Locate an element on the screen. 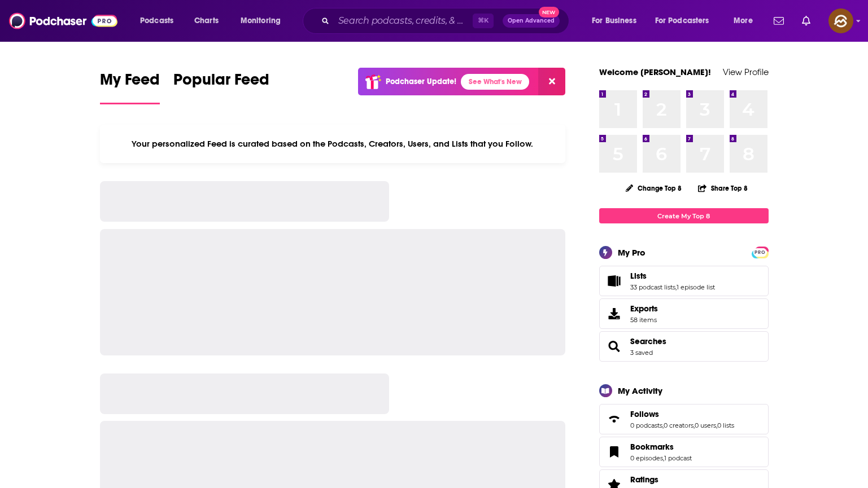 The height and width of the screenshot is (488, 868). a: Ratings is located at coordinates (663, 479).